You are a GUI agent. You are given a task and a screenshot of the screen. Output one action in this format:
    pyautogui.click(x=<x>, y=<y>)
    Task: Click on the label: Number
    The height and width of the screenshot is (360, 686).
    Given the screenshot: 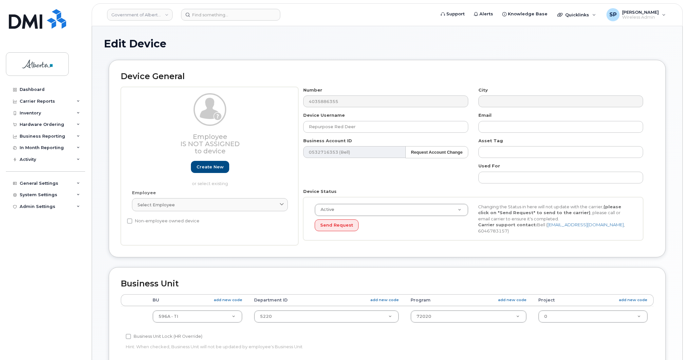 What is the action you would take?
    pyautogui.click(x=312, y=90)
    